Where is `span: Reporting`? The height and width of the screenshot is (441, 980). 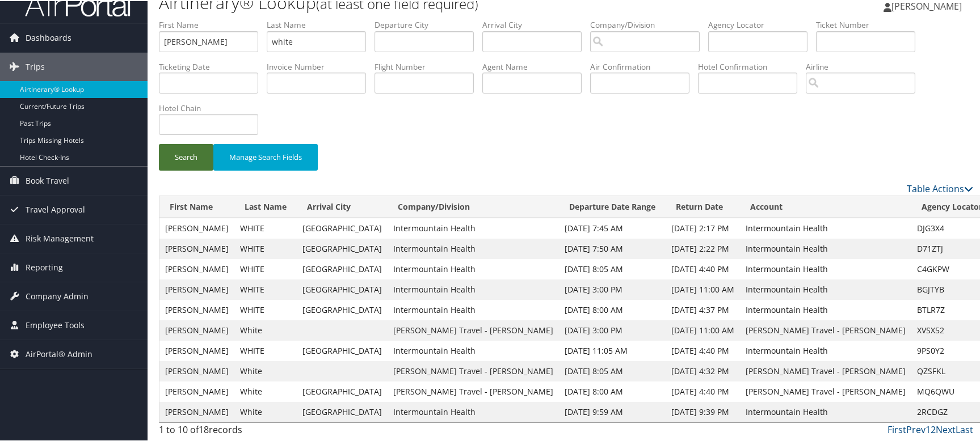
span: Reporting is located at coordinates (44, 267).